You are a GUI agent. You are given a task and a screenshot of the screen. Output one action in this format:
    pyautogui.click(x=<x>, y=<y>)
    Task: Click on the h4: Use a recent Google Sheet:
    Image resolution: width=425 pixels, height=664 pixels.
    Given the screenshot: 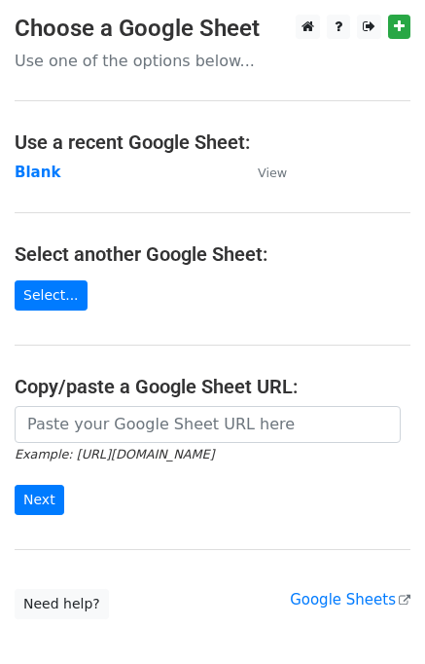 What is the action you would take?
    pyautogui.click(x=212, y=142)
    